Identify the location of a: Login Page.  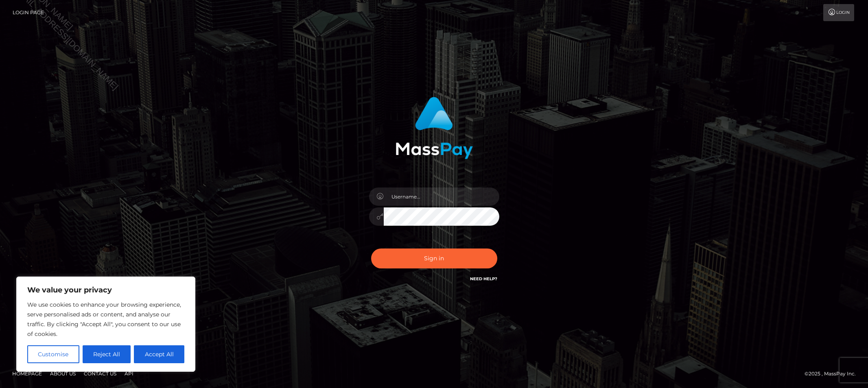
(28, 12).